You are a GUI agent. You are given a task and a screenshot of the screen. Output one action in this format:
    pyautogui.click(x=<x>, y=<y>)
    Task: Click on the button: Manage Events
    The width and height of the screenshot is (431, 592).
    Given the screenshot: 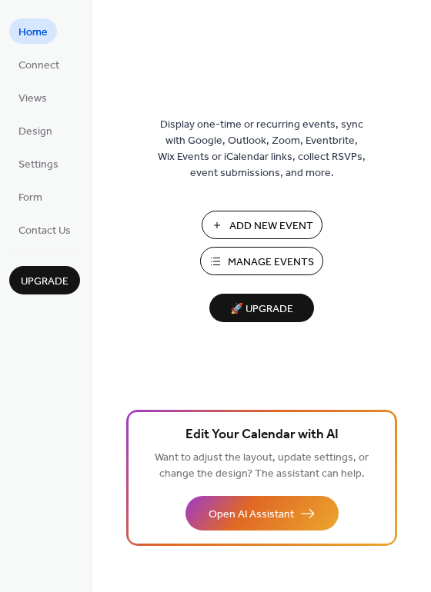 What is the action you would take?
    pyautogui.click(x=262, y=261)
    